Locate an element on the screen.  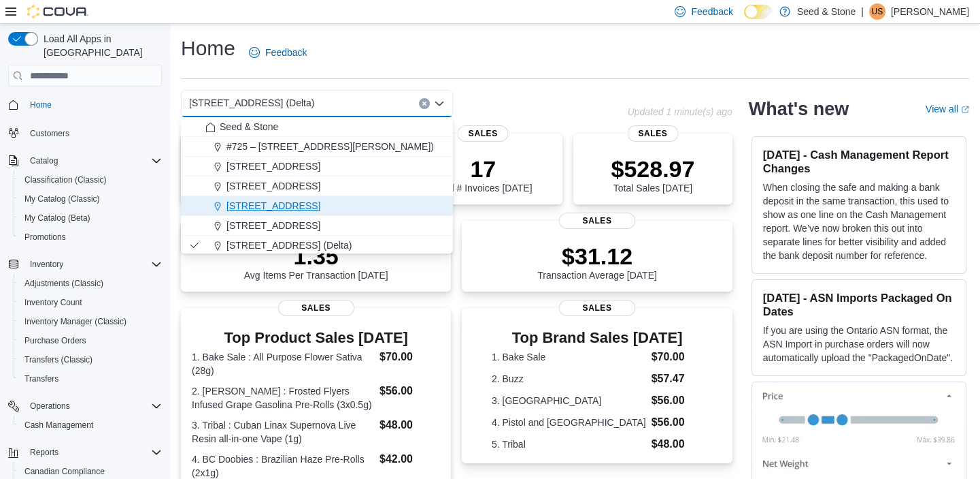
dd: $42.00 is located at coordinates (410, 459).